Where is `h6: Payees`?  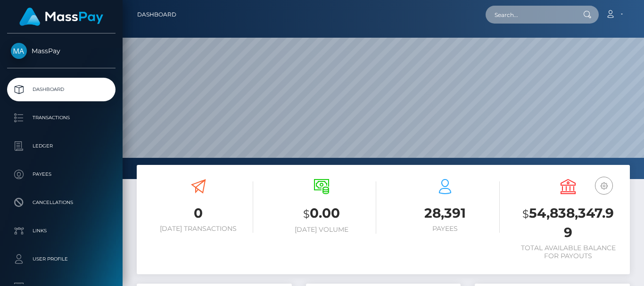
h6: Payees is located at coordinates (445, 229).